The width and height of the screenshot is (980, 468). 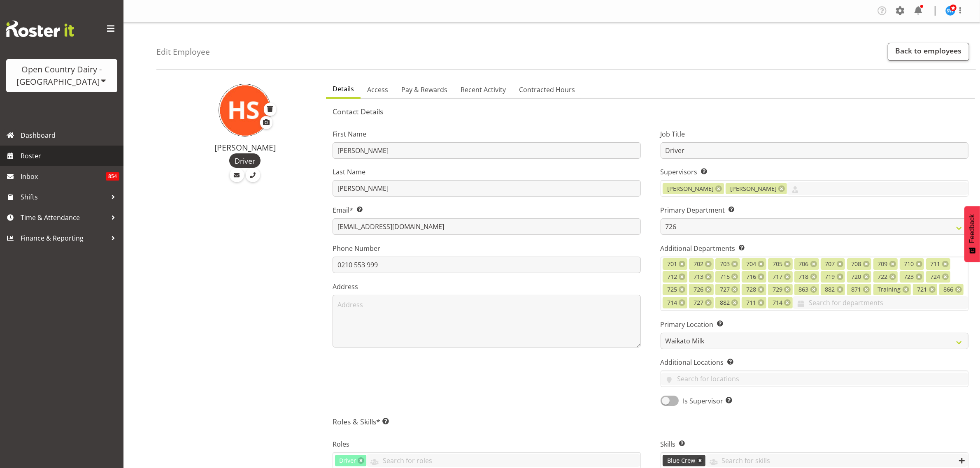 What do you see at coordinates (672, 277) in the screenshot?
I see `span: 712` at bounding box center [672, 277].